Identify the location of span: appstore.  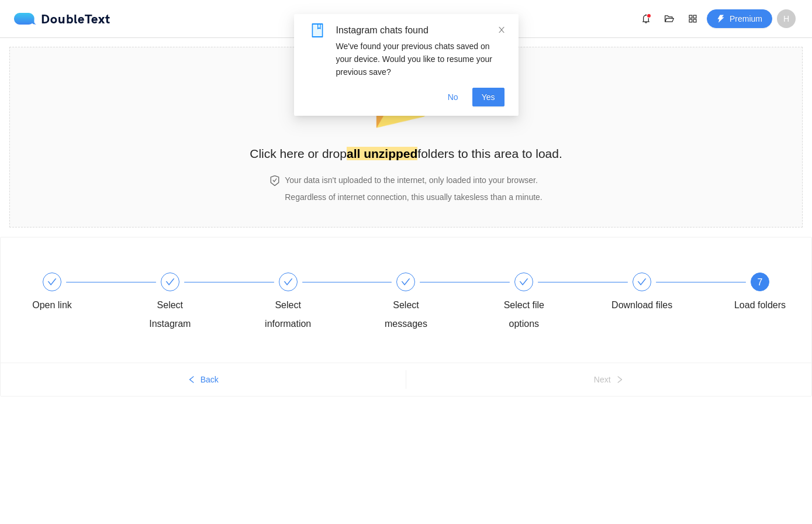
(693, 19).